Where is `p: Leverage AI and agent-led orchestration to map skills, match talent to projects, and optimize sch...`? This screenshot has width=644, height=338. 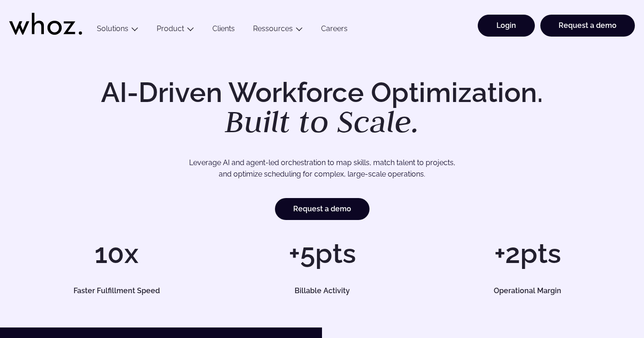 p: Leverage AI and agent-led orchestration to map skills, match talent to projects, and optimize sch... is located at coordinates (322, 168).